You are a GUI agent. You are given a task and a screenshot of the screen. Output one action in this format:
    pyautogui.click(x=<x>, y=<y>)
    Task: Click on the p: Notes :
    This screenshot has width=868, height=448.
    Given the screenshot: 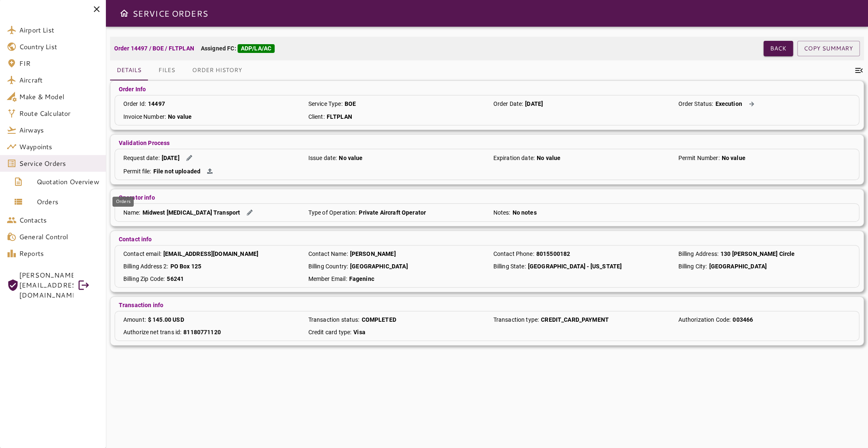 What is the action you would take?
    pyautogui.click(x=502, y=212)
    